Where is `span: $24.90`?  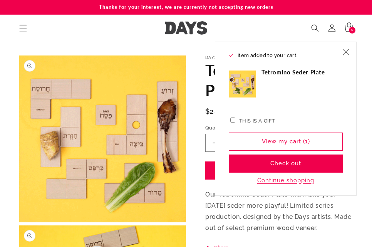
span: $24.90 is located at coordinates (217, 111).